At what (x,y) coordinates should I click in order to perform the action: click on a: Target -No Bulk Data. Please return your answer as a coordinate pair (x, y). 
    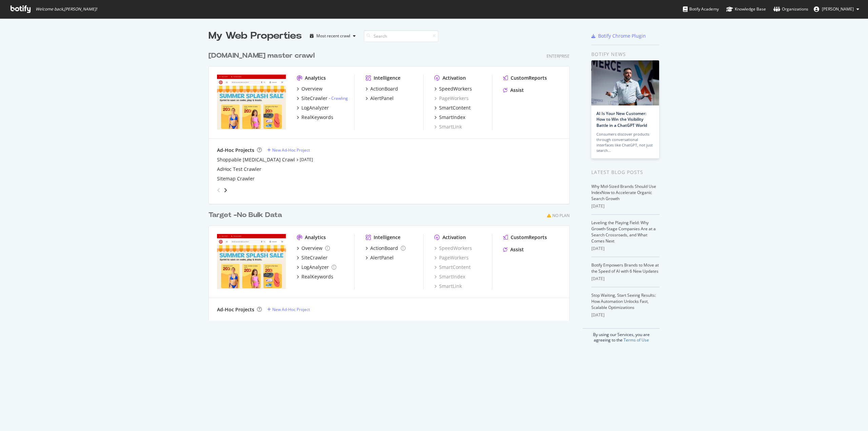
    Looking at the image, I should click on (246, 216).